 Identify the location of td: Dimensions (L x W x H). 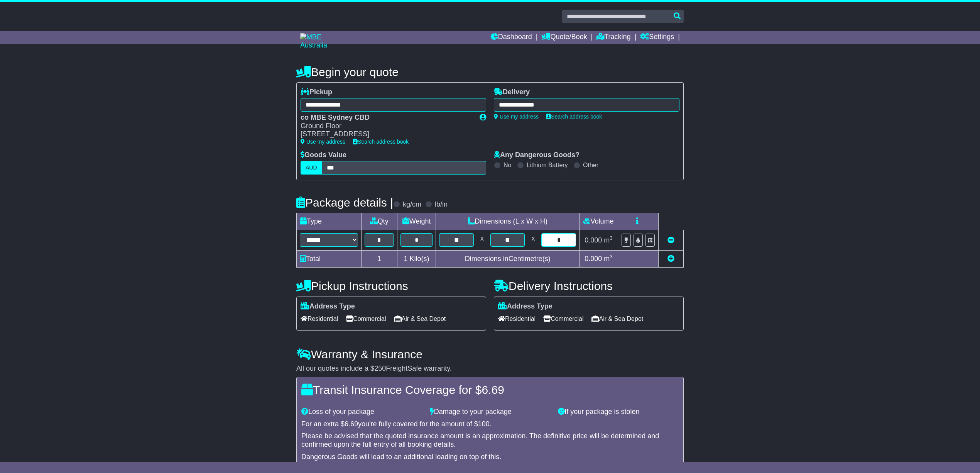
(508, 222).